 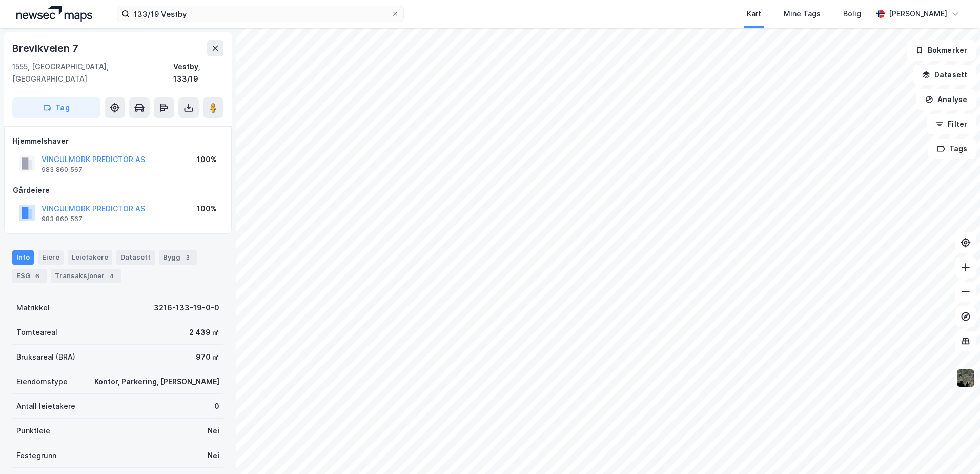 I want to click on button: Tags, so click(x=952, y=149).